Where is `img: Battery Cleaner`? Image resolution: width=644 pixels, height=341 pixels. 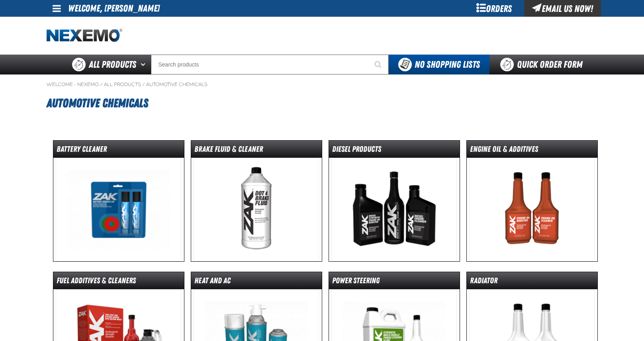
img: Battery Cleaner is located at coordinates (118, 209).